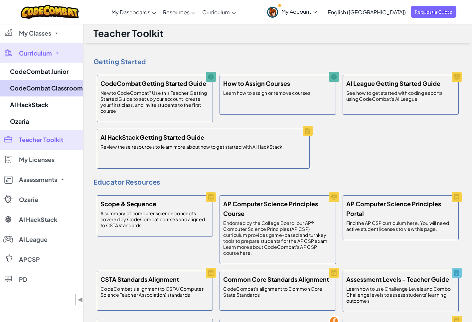 The height and width of the screenshot is (322, 472). I want to click on h5: How to Assign Courses, so click(256, 83).